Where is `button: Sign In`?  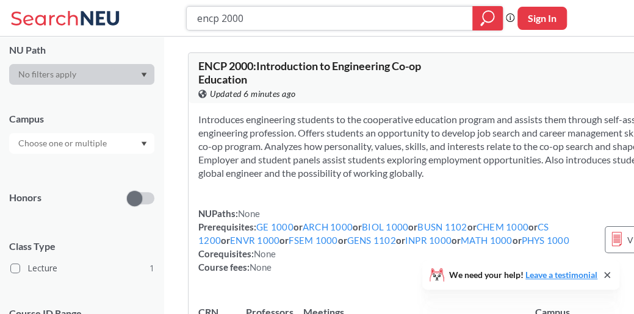 button: Sign In is located at coordinates (542, 18).